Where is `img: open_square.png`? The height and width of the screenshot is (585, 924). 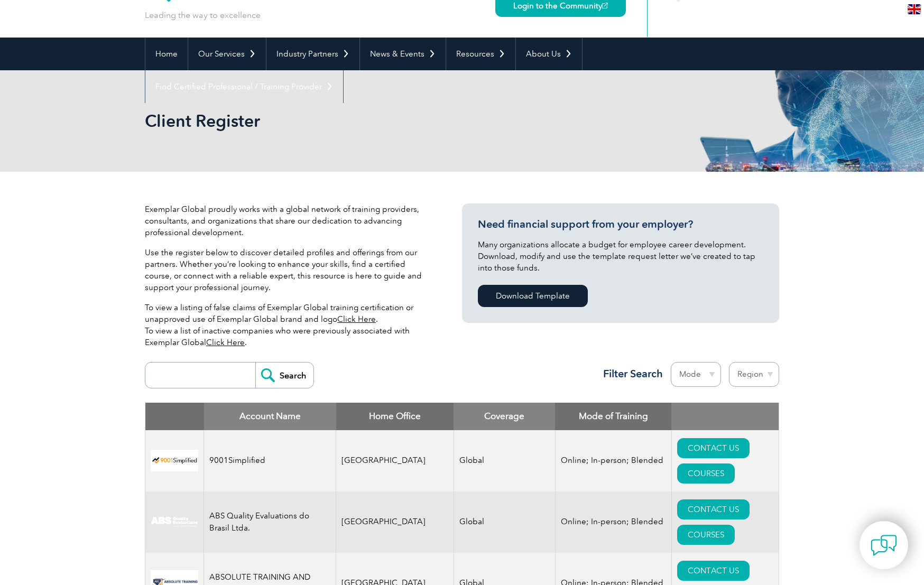
img: open_square.png is located at coordinates (605, 5).